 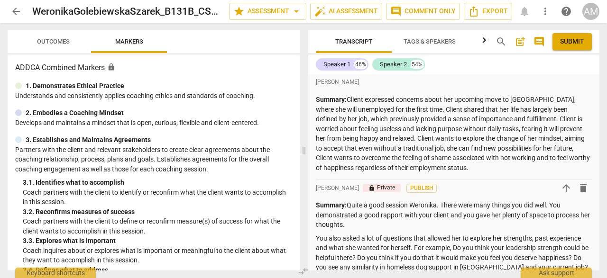 I want to click on span: star, so click(x=239, y=11).